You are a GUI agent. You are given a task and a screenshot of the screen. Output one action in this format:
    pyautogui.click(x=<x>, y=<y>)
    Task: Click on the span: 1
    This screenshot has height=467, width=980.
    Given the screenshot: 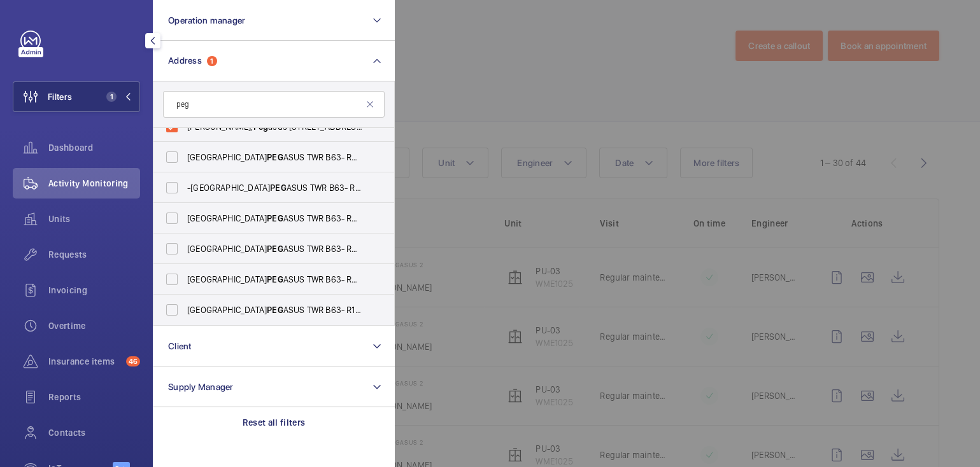 What is the action you would take?
    pyautogui.click(x=111, y=97)
    